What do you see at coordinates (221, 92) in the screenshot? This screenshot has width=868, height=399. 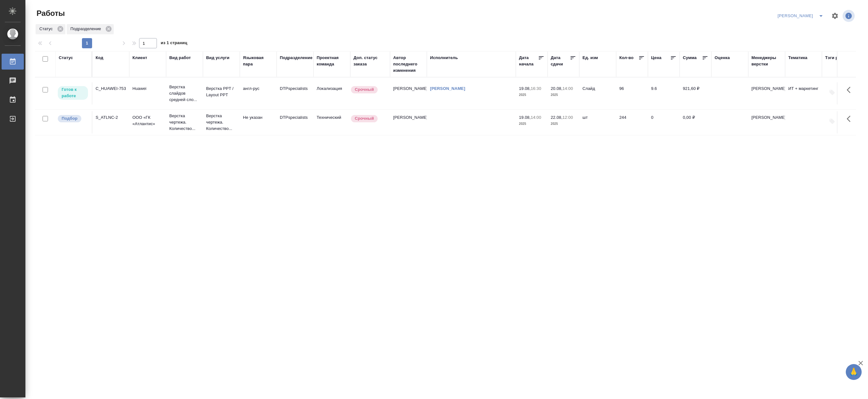 I see `p: Верстка PPT / Layout PPT` at bounding box center [221, 92].